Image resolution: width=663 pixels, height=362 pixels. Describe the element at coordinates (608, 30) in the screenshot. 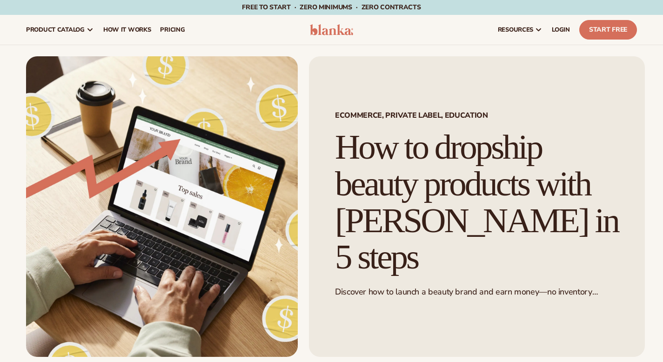

I see `a: Start Free` at that location.